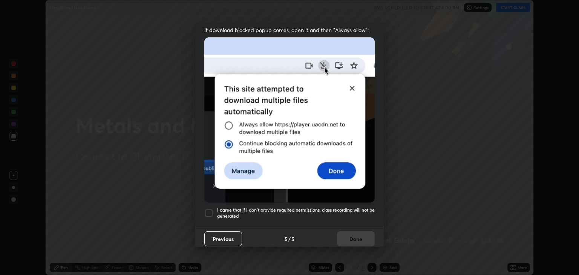  What do you see at coordinates (223, 239) in the screenshot?
I see `button: Previous` at bounding box center [223, 239].